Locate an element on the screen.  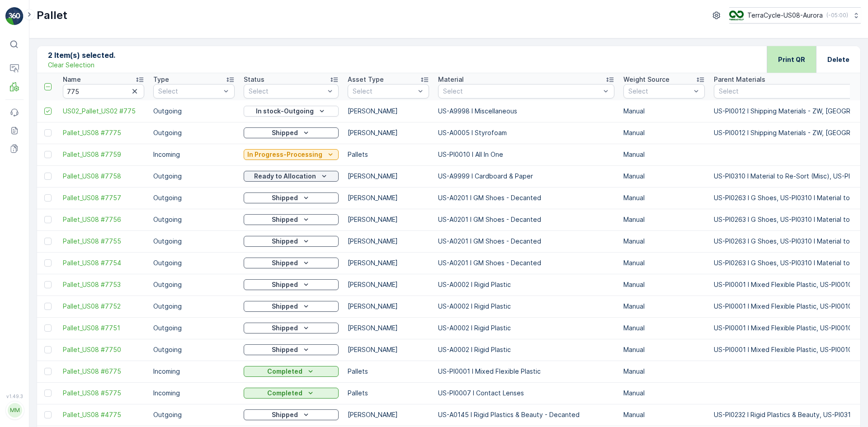
td: US-A9999 I Cardboard & Paper is located at coordinates (526, 176).